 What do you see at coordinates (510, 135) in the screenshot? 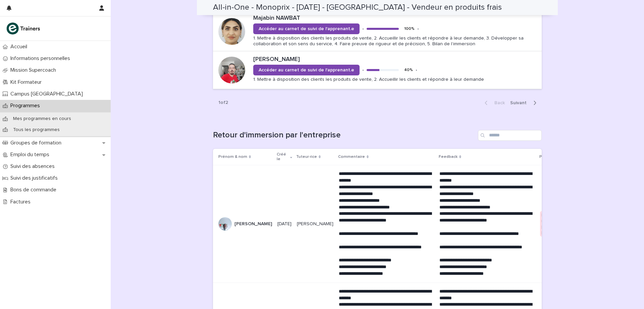
I see `input: Search` at bounding box center [510, 135].